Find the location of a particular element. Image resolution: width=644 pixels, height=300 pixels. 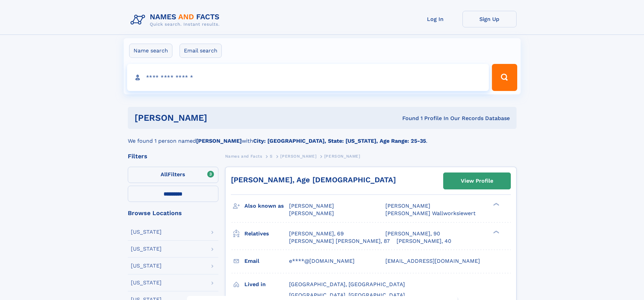

h3: Relatives is located at coordinates (267, 234).